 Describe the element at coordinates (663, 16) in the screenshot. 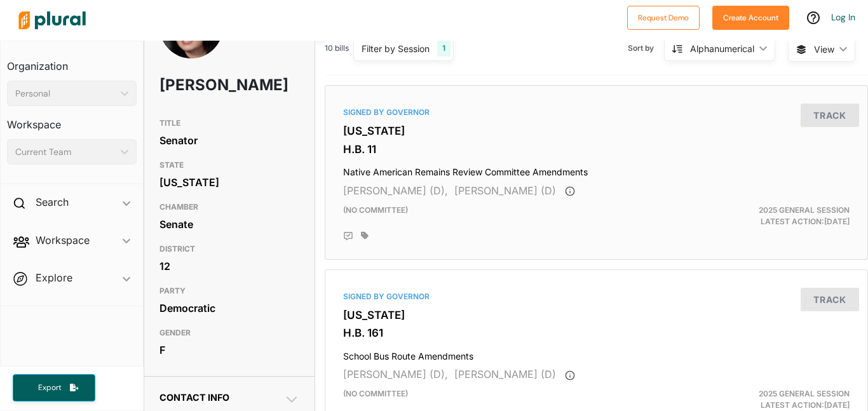

I see `a: Request Demo` at that location.